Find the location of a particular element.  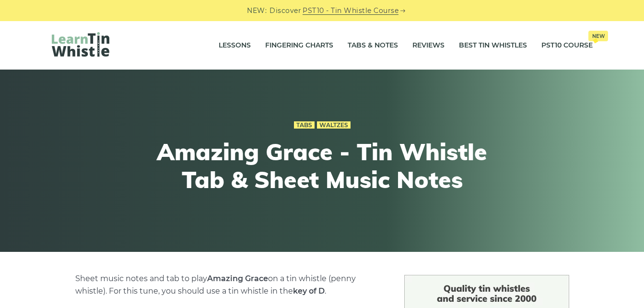

h1: Amazing Grace - Tin Whistle Tab & Sheet Music Notes is located at coordinates (323, 166).